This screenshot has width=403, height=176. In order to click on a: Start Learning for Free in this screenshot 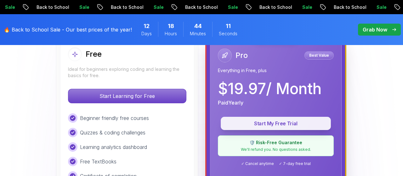, I will do `click(127, 96)`.